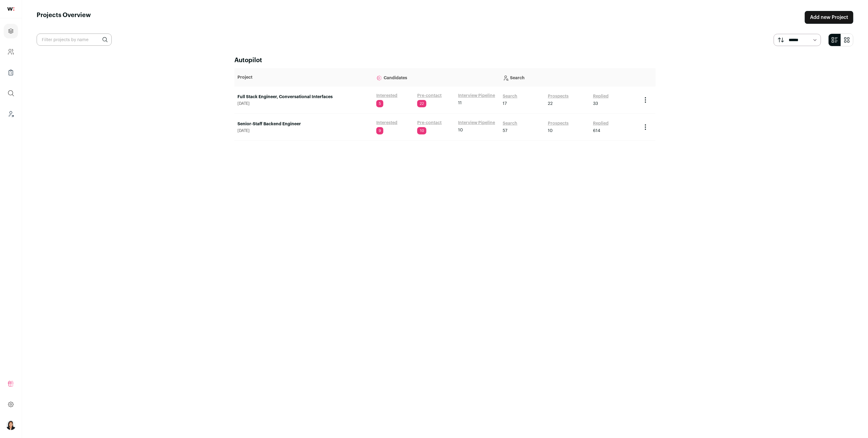  I want to click on img: wellfound-shorthand-0d5821cbd27db2630d0214b213865d53afaa358527fdda9d0ea32b1df1b89c2c.svg, so click(11, 9).